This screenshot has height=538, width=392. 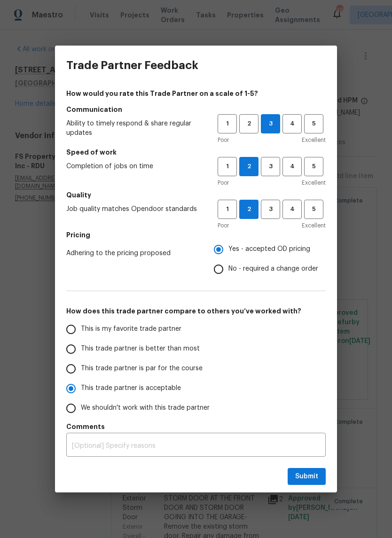 What do you see at coordinates (196, 369) in the screenshot?
I see `div: How does this trade partner compare to others you’ve worked with?` at bounding box center [196, 369].